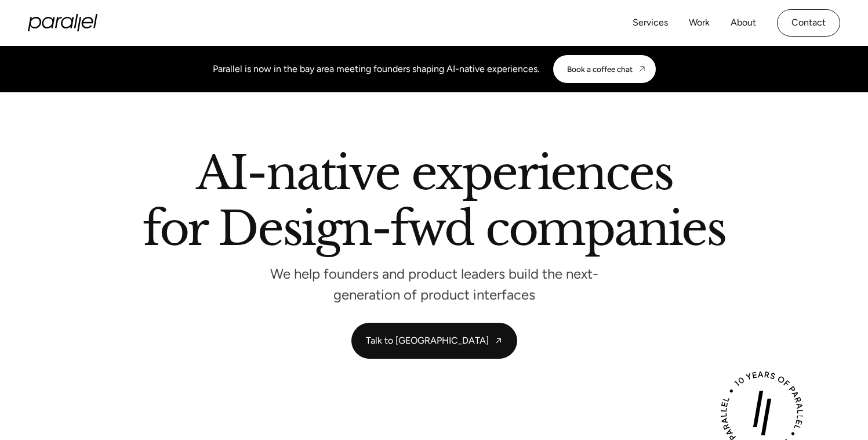  I want to click on a: Services, so click(650, 23).